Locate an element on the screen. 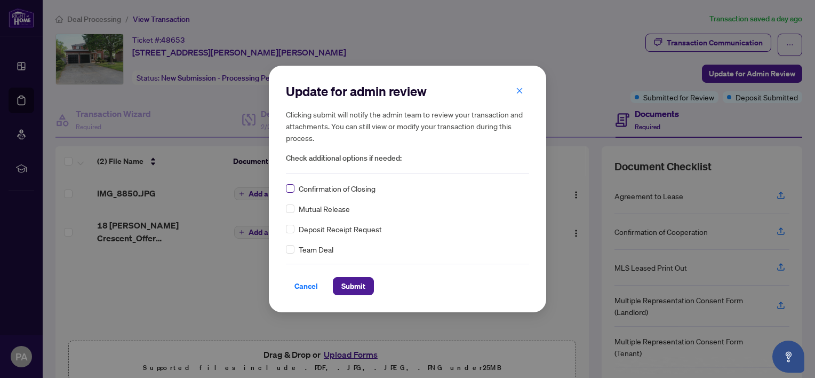  span: Submit is located at coordinates (353, 286).